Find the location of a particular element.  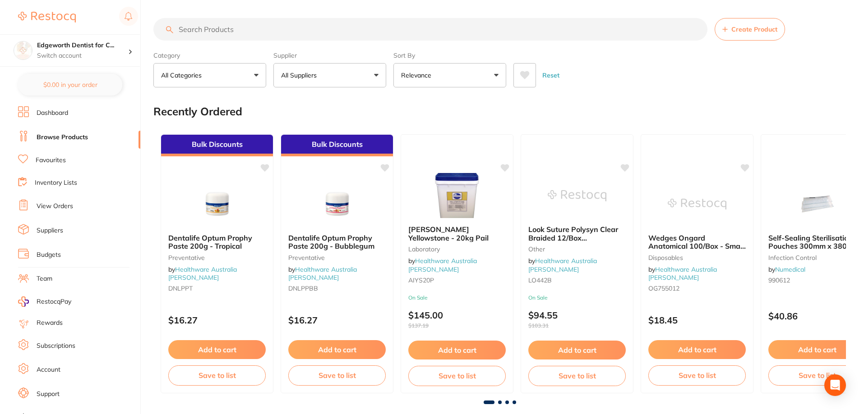

small: Disposables is located at coordinates (697, 258).